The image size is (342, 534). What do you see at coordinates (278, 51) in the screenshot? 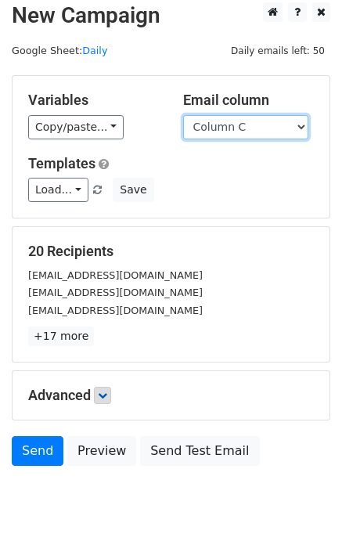
I see `span: Daily emails left: 50` at bounding box center [278, 51].